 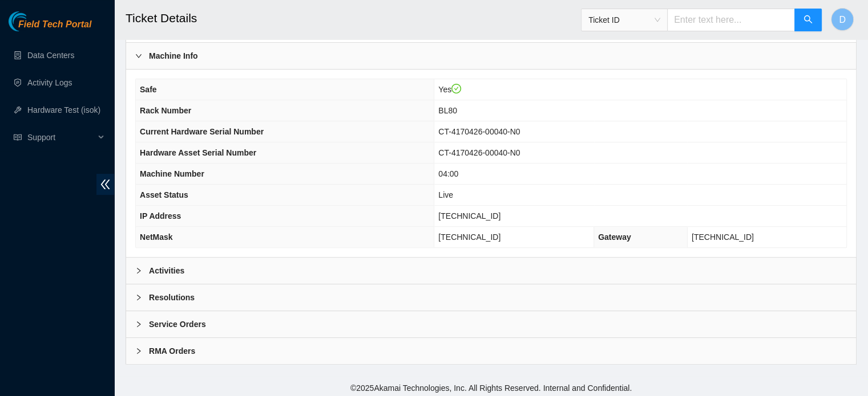 What do you see at coordinates (64, 110) in the screenshot?
I see `a: Hardware Test (isok)` at bounding box center [64, 110].